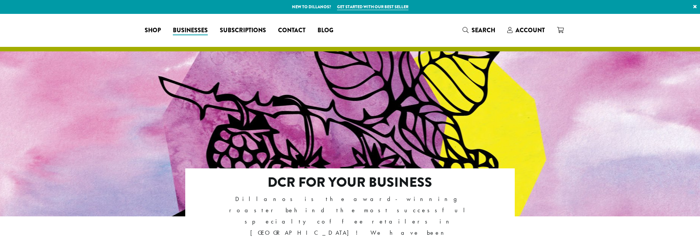  I want to click on a: Search, so click(478, 30).